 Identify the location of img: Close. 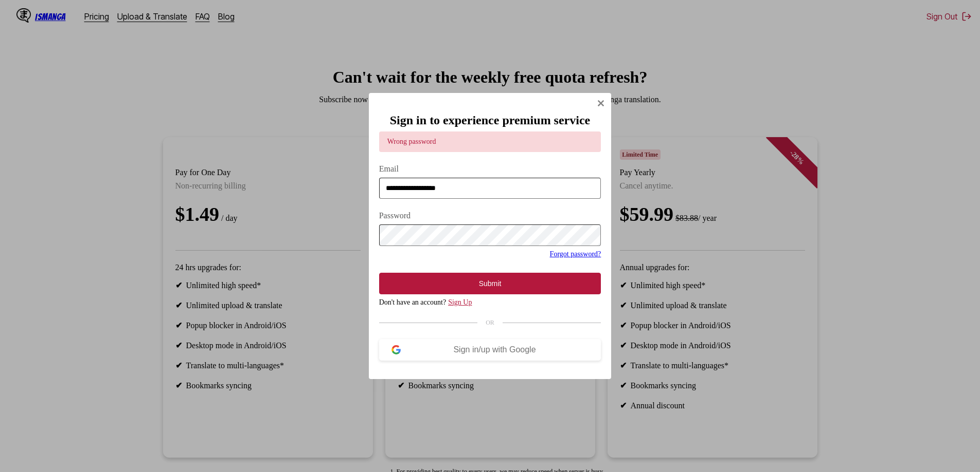
(601, 103).